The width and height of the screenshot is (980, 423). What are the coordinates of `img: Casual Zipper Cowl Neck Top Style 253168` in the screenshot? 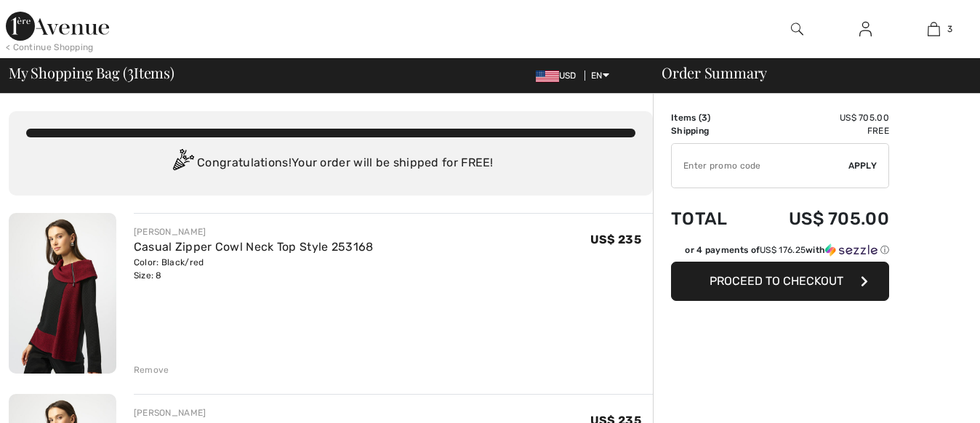 It's located at (62, 293).